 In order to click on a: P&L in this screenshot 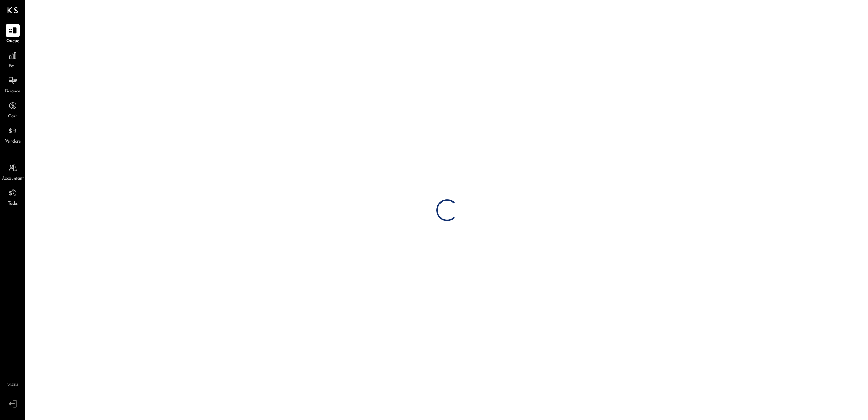, I will do `click(13, 59)`.